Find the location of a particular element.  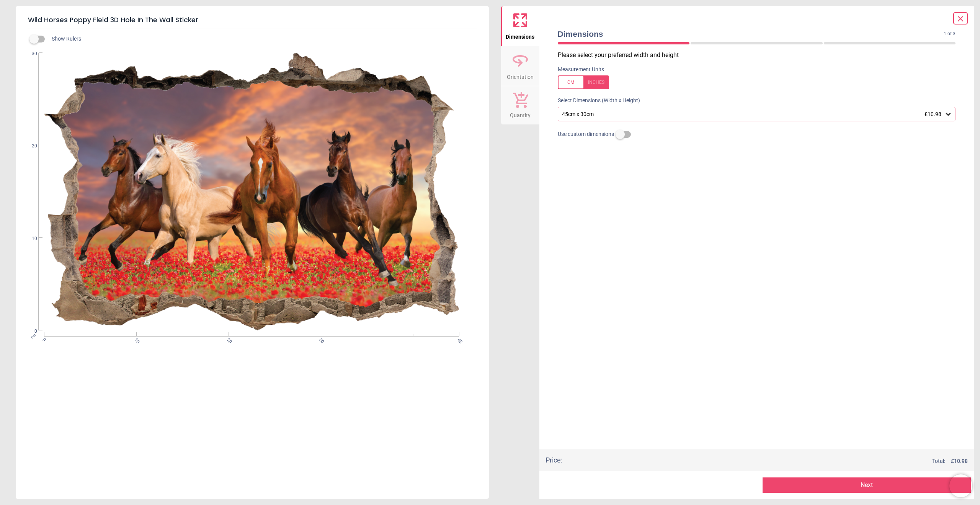

span: 1 of 3 is located at coordinates (949, 34).